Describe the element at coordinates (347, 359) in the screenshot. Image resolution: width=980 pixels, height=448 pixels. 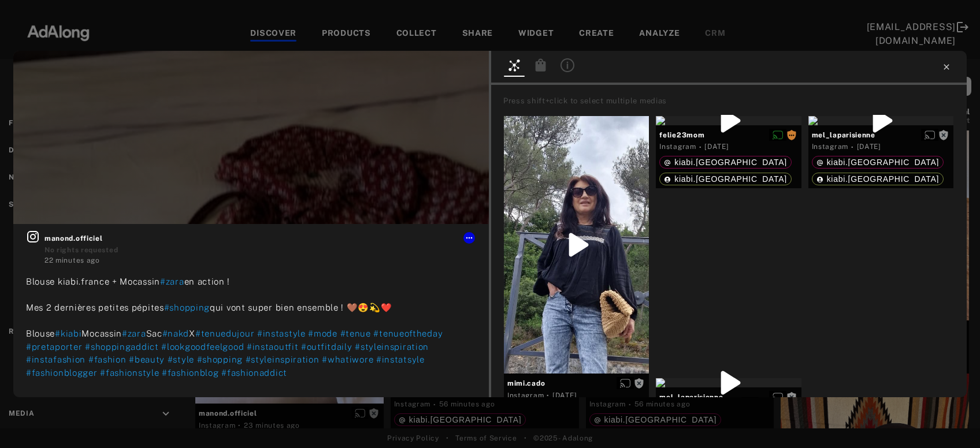
I see `span: #whatiwore` at that location.